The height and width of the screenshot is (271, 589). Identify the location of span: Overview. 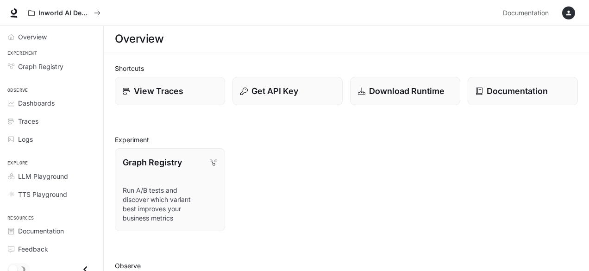
(32, 37).